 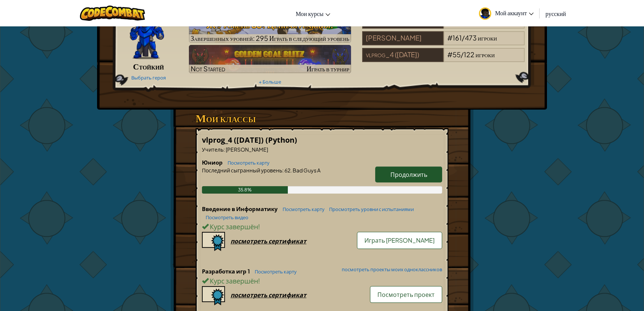 I want to click on a: + Больше, so click(x=270, y=82).